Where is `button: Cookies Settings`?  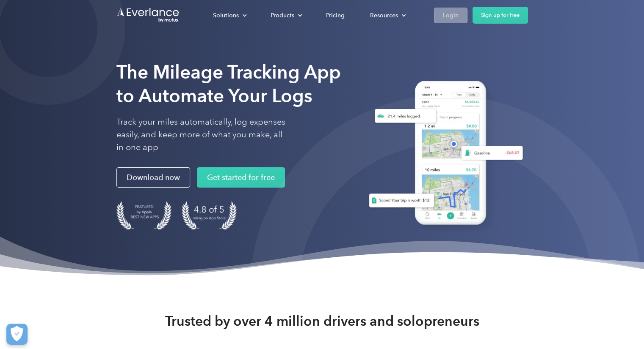 button: Cookies Settings is located at coordinates (17, 334).